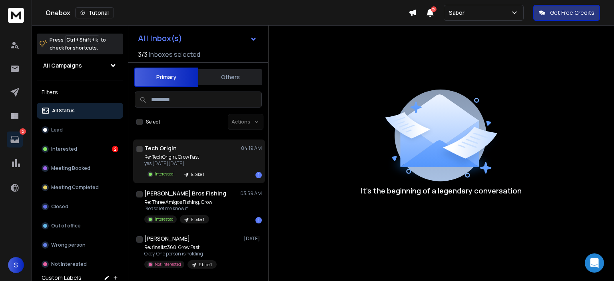 The width and height of the screenshot is (614, 281). What do you see at coordinates (75, 187) in the screenshot?
I see `p: Meeting Completed` at bounding box center [75, 187].